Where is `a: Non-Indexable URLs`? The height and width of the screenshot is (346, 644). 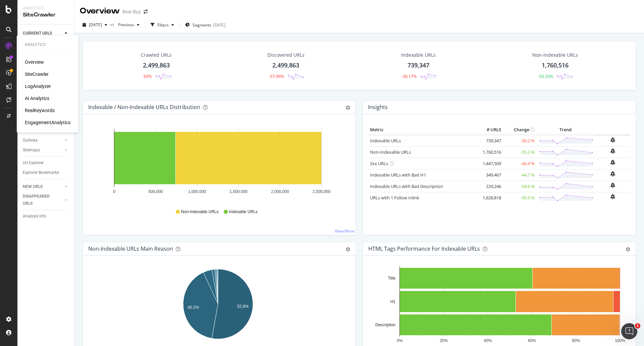
a: Non-Indexable URLs is located at coordinates (390, 152).